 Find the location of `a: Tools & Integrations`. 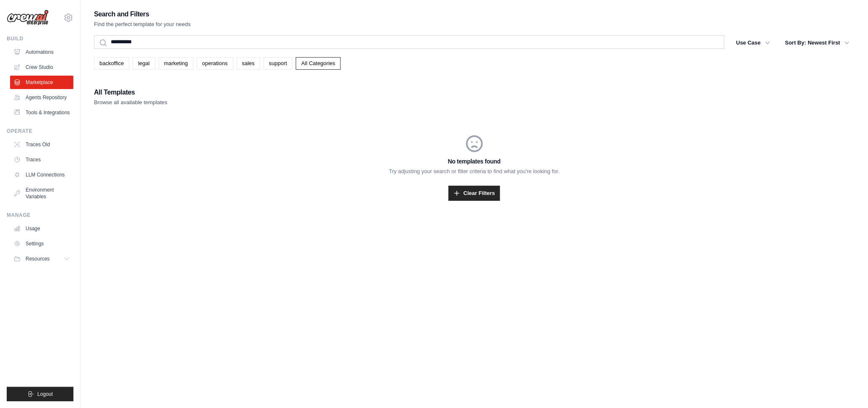

a: Tools & Integrations is located at coordinates (42, 112).